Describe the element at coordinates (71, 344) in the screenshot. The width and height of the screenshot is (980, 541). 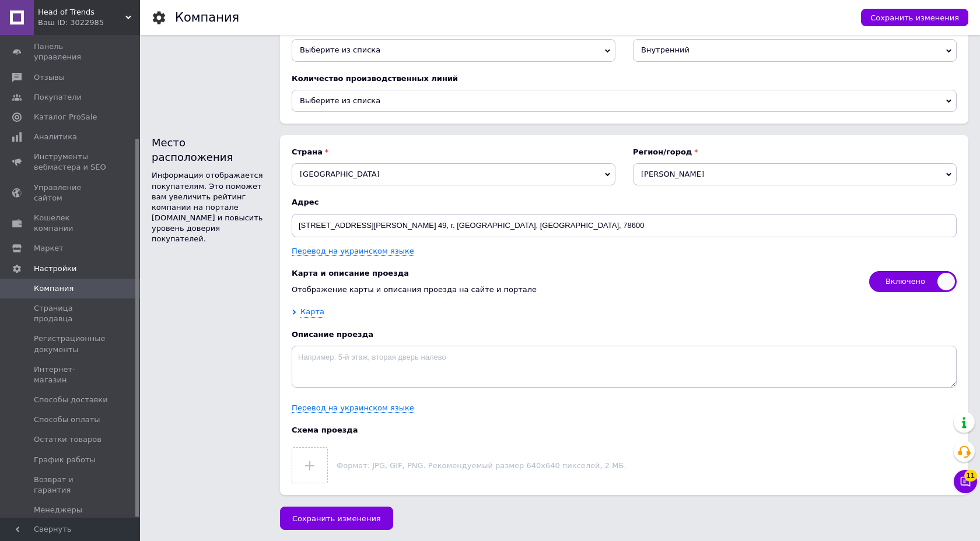
I see `span: Регистрационные документы` at that location.